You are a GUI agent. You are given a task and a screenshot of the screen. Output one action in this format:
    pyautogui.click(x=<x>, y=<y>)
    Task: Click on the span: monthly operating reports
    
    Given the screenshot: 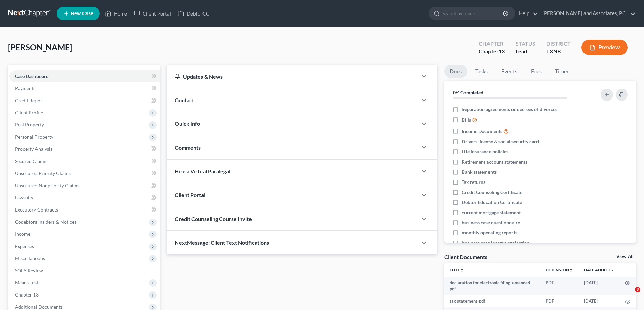 What is the action you would take?
    pyautogui.click(x=489, y=233)
    